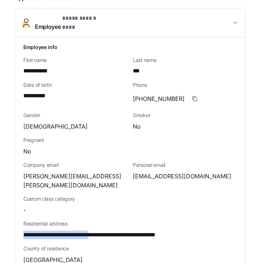 Image resolution: width=260 pixels, height=263 pixels. Describe the element at coordinates (130, 140) in the screenshot. I see `span: Pregnant` at that location.